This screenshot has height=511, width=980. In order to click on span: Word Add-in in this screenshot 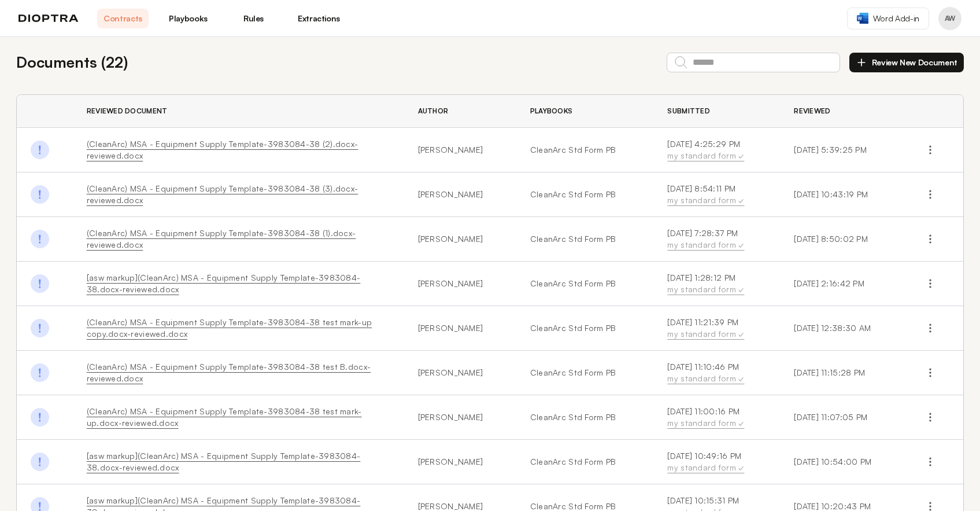, I will do `click(896, 18)`.